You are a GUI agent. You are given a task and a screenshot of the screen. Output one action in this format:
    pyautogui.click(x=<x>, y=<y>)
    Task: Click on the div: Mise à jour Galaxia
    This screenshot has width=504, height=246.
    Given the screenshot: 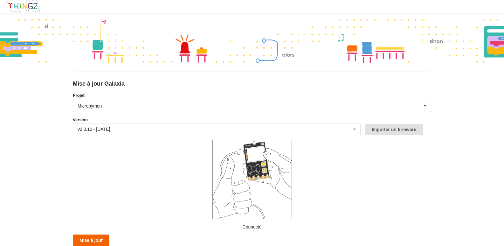 What is the action you would take?
    pyautogui.click(x=252, y=84)
    